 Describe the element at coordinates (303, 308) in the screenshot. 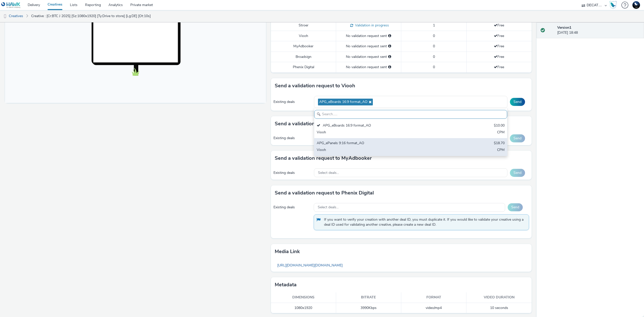

I see `td: 1080x1920` at that location.